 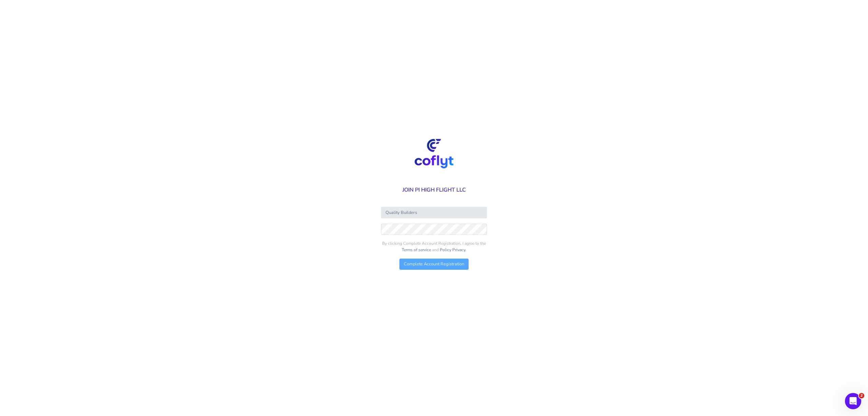 What do you see at coordinates (434, 213) in the screenshot?
I see `input: Your Name` at bounding box center [434, 213].